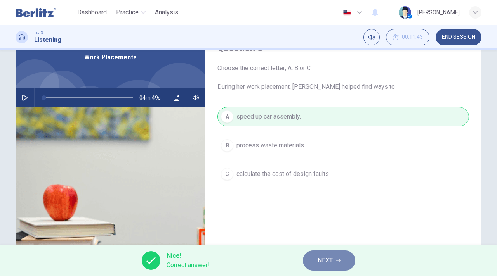  What do you see at coordinates (127, 12) in the screenshot?
I see `span: Practice` at bounding box center [127, 12].